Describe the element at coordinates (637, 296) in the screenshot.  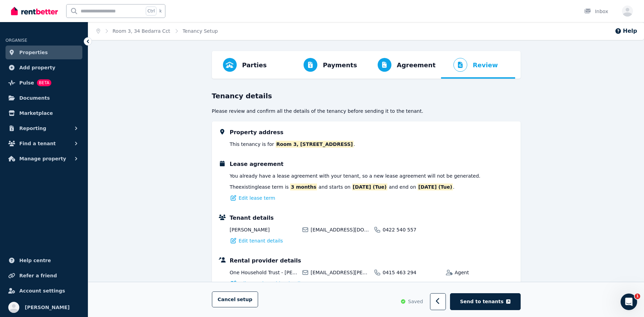
I see `span: 1` at that location.